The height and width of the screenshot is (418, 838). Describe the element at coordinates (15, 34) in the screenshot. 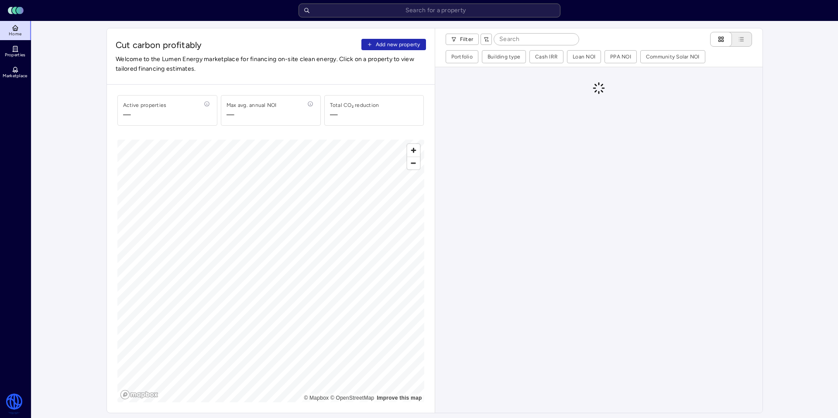

I see `span: Home` at that location.